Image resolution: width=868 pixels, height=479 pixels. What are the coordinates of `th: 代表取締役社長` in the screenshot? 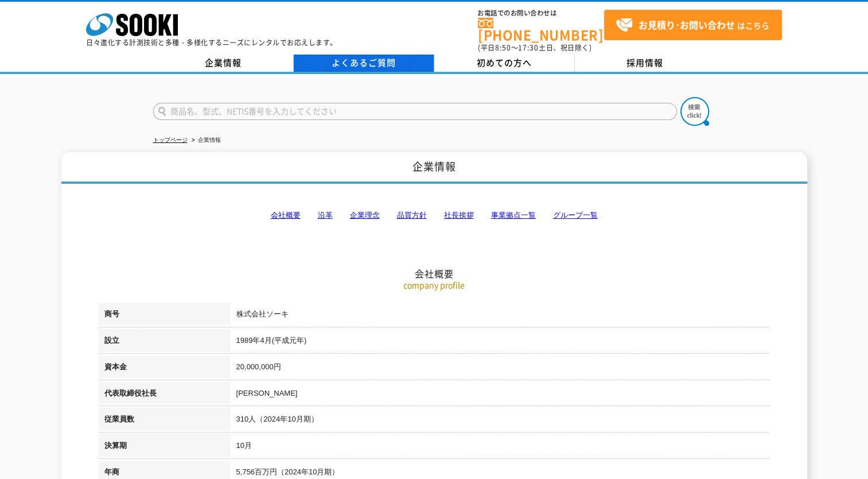 It's located at (165, 395).